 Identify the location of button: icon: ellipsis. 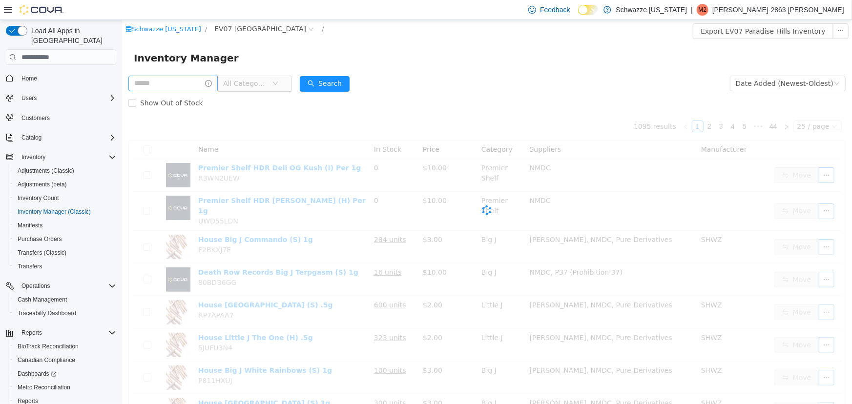
(719, 11).